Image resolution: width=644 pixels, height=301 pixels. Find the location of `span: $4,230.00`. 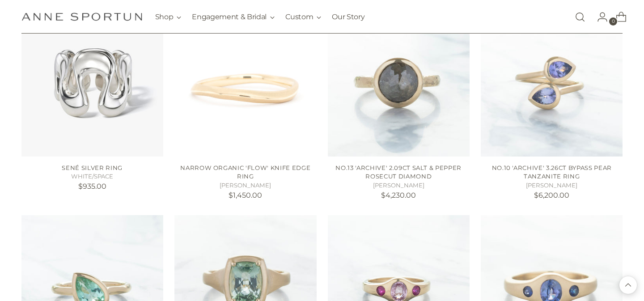

span: $4,230.00 is located at coordinates (399, 195).